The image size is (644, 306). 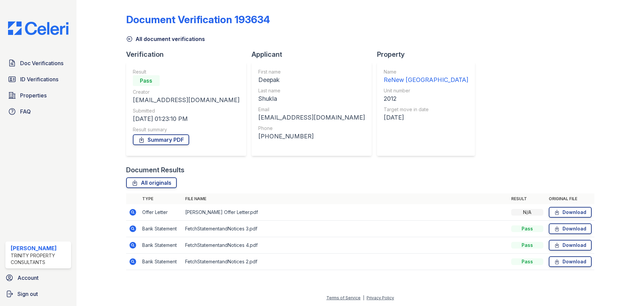 What do you see at coordinates (346, 229) in the screenshot?
I see `td: FetchStatementandNotices 3.pdf` at bounding box center [346, 229].